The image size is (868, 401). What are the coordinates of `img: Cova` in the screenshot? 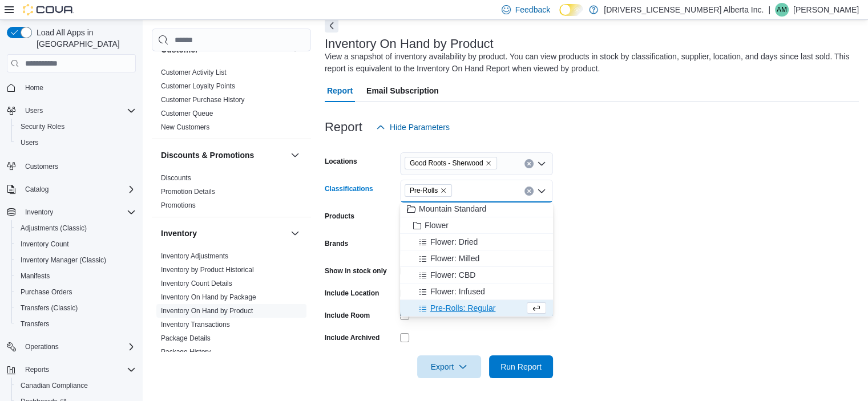 It's located at (48, 10).